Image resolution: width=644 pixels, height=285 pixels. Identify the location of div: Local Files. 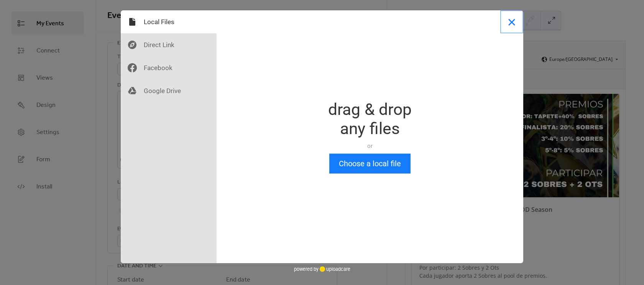
(169, 22).